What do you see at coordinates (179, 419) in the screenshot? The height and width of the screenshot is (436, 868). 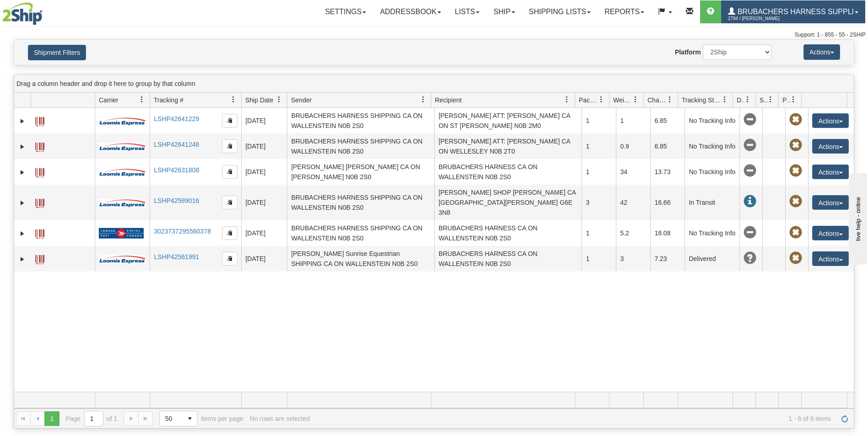 I see `span: Page sizes drop down` at bounding box center [179, 419].